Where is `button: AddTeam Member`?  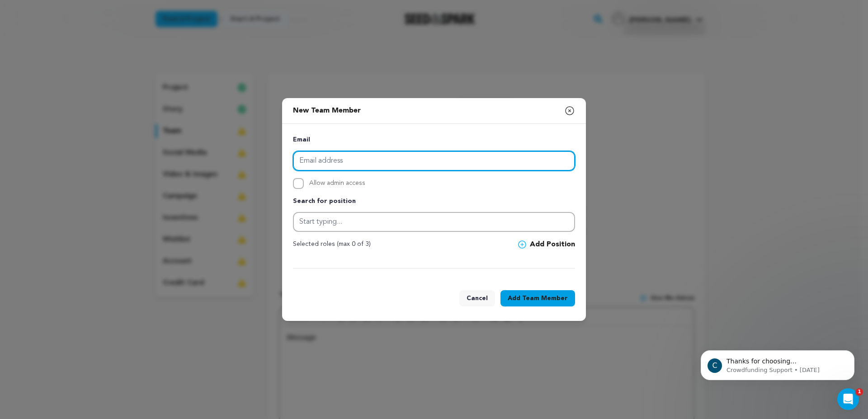
button: AddTeam Member is located at coordinates (538, 298).